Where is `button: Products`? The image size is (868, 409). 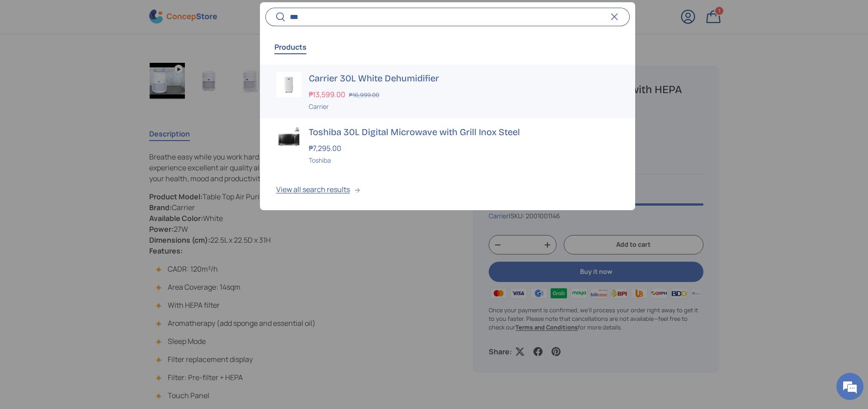
button: Products is located at coordinates (290, 47).